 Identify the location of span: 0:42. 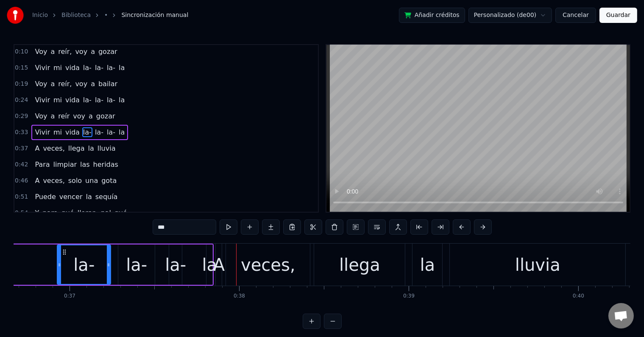
(21, 165).